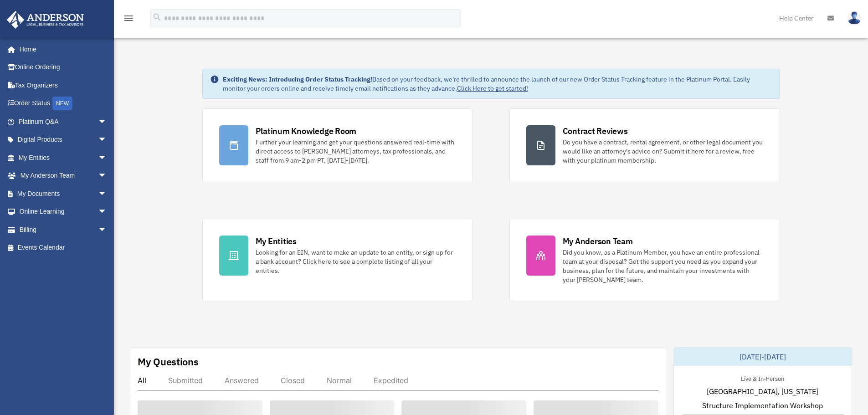 The height and width of the screenshot is (415, 868). What do you see at coordinates (62, 103) in the screenshot?
I see `div: NEW` at bounding box center [62, 103].